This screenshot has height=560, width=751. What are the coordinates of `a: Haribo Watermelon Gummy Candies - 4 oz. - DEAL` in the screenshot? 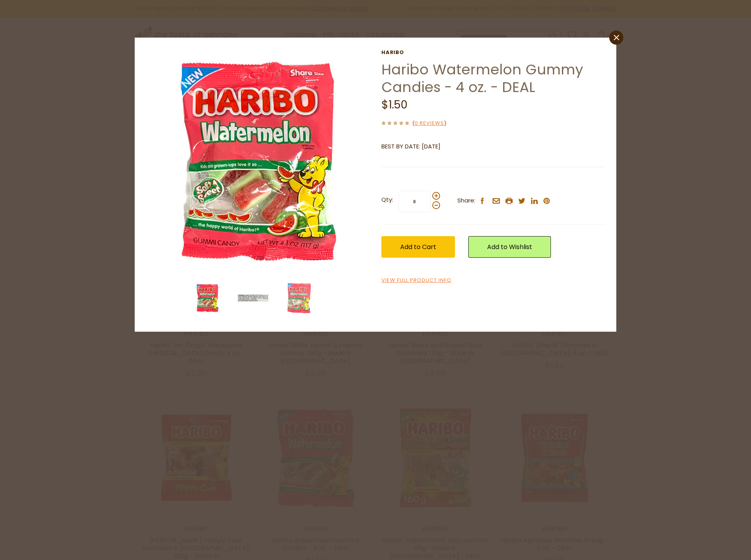 It's located at (482, 78).